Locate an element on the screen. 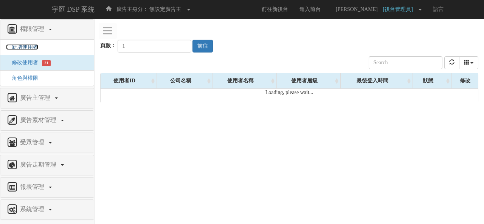 The height and width of the screenshot is (224, 484). span: 權限管理 is located at coordinates (33, 29).